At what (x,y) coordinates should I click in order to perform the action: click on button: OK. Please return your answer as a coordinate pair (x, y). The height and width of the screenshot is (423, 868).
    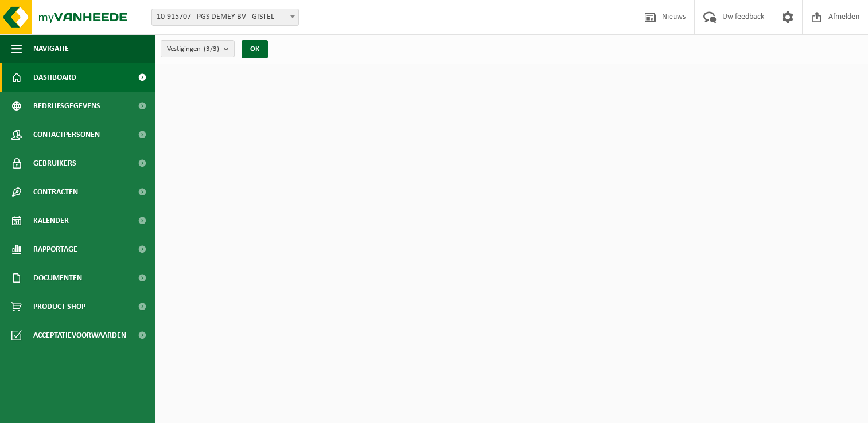
    Looking at the image, I should click on (255, 49).